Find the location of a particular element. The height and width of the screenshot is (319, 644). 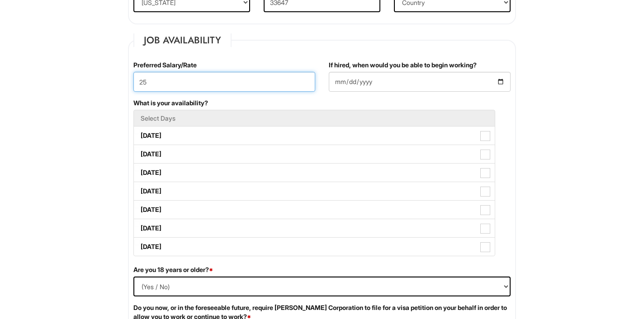

label: Preferred Salary/Rate is located at coordinates (165, 65).